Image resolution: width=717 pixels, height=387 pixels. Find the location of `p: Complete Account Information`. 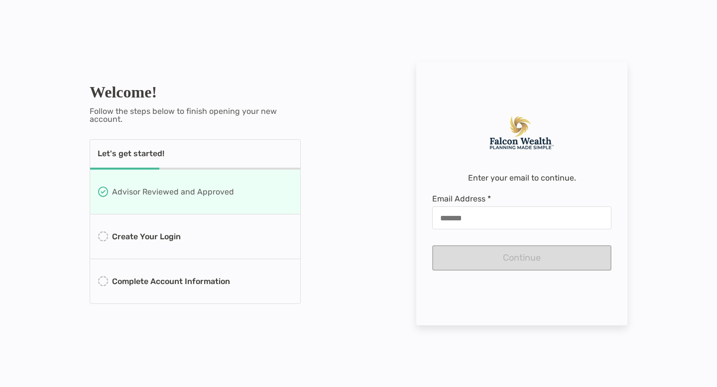

p: Complete Account Information is located at coordinates (171, 281).